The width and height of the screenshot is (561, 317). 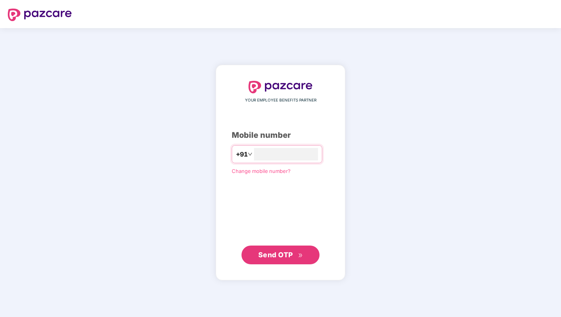 What do you see at coordinates (261, 171) in the screenshot?
I see `a: Change mobile number?` at bounding box center [261, 171].